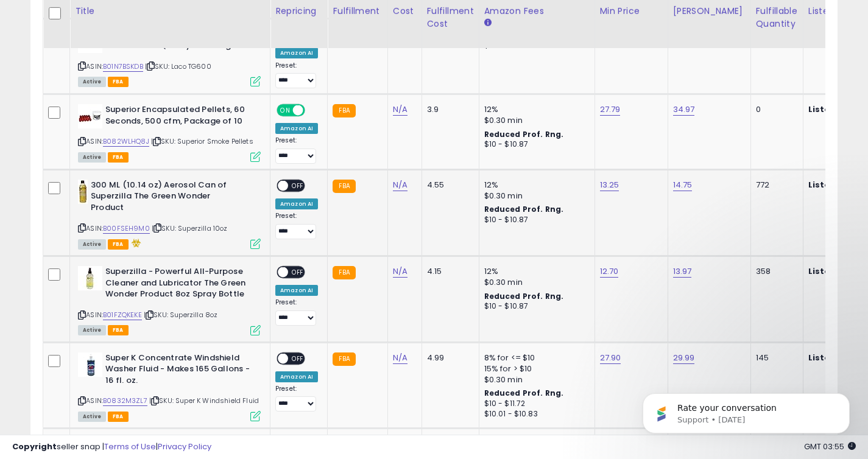 The width and height of the screenshot is (868, 459). What do you see at coordinates (90, 365) in the screenshot?
I see `img: 41RD-VY+w6L._SL40_.jpg` at bounding box center [90, 365].